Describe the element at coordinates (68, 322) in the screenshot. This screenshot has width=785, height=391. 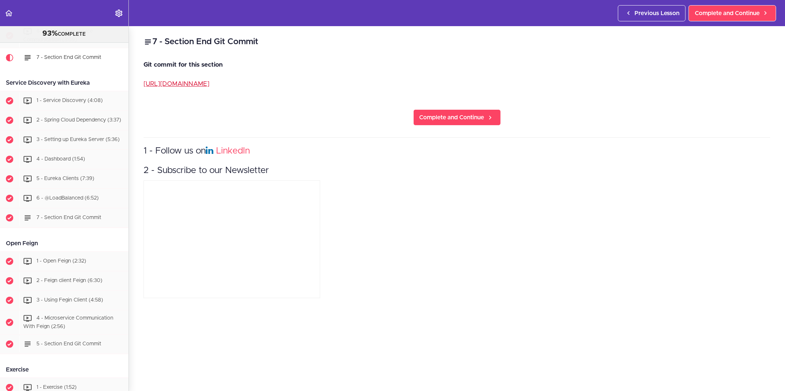
I see `span: 4 - Microservice Communication With Feign (2:56)` at that location.